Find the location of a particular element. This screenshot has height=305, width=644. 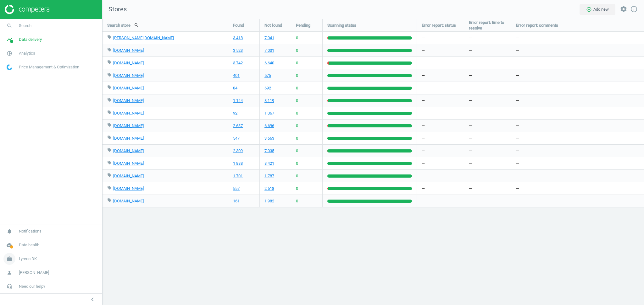

i: work is located at coordinates (9, 259).